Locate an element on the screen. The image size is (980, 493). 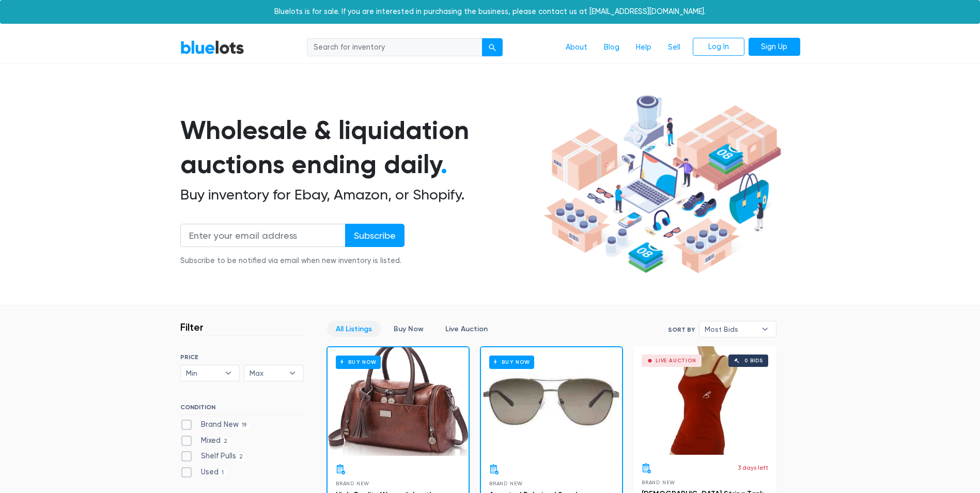
div: Live Auction is located at coordinates (676, 361).